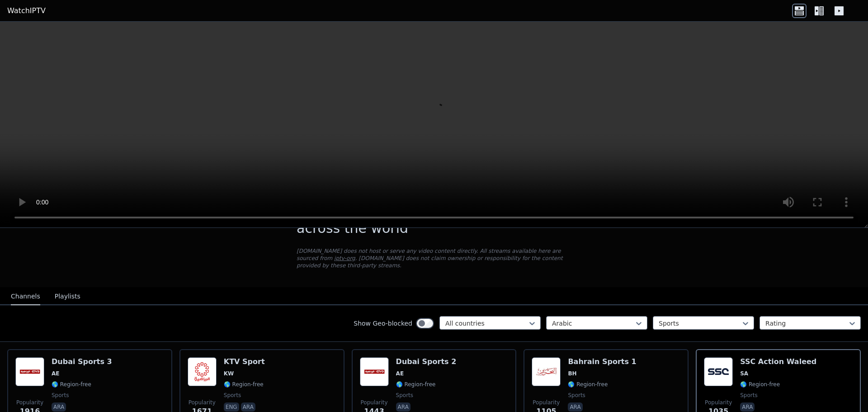  What do you see at coordinates (82, 362) in the screenshot?
I see `h6: Dubai Sports 3` at bounding box center [82, 362].